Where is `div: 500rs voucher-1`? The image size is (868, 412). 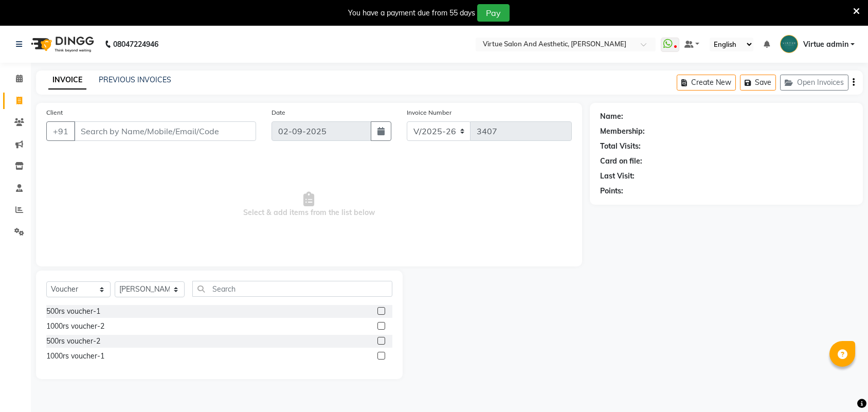 div: 500rs voucher-1 is located at coordinates (73, 312).